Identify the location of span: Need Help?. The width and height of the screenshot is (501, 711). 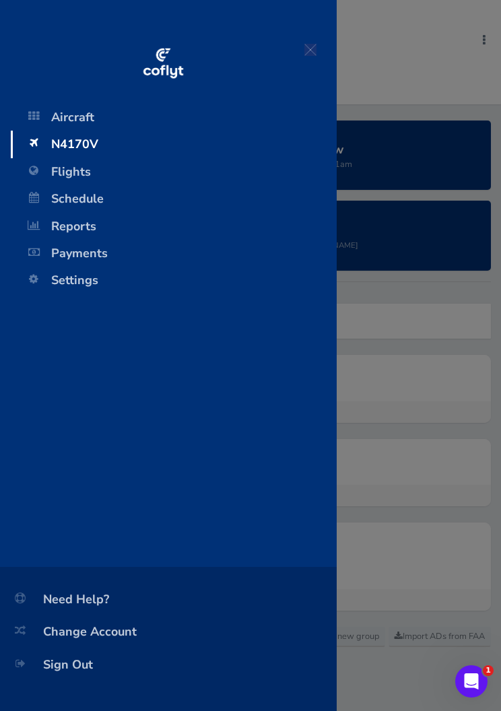
(168, 599).